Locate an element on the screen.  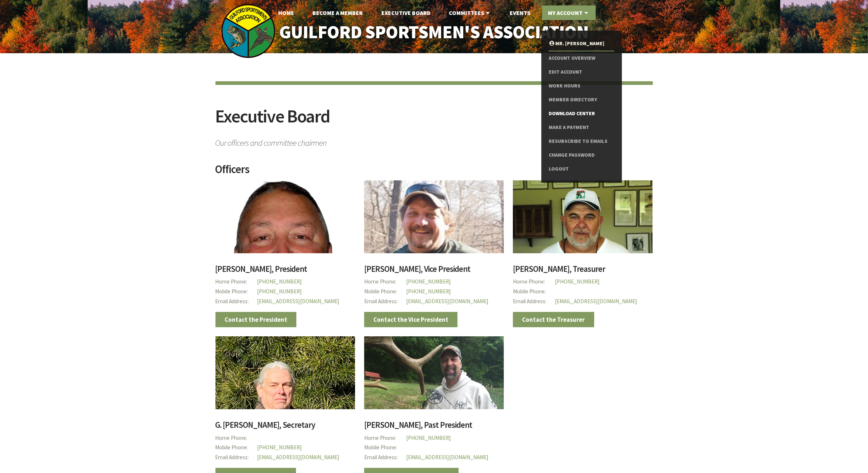
a: Become A Member is located at coordinates (338, 12).